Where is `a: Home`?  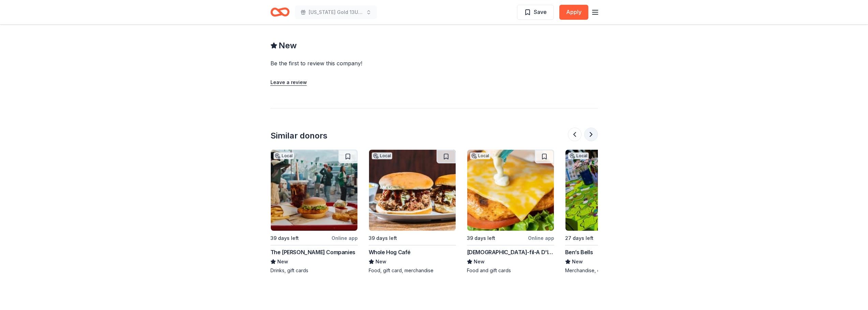
a: Home is located at coordinates (280, 12).